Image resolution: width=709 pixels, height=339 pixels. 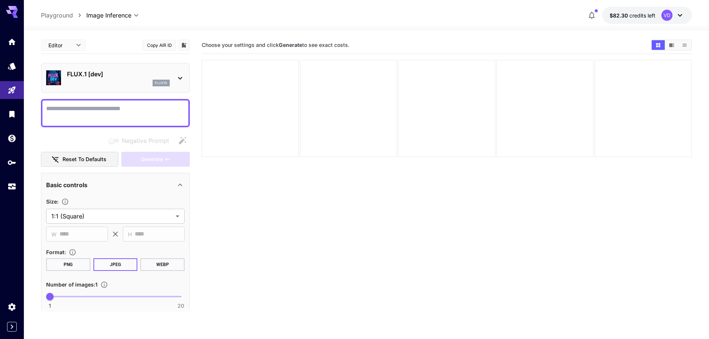 I want to click on nav: breadcrumb, so click(x=64, y=15).